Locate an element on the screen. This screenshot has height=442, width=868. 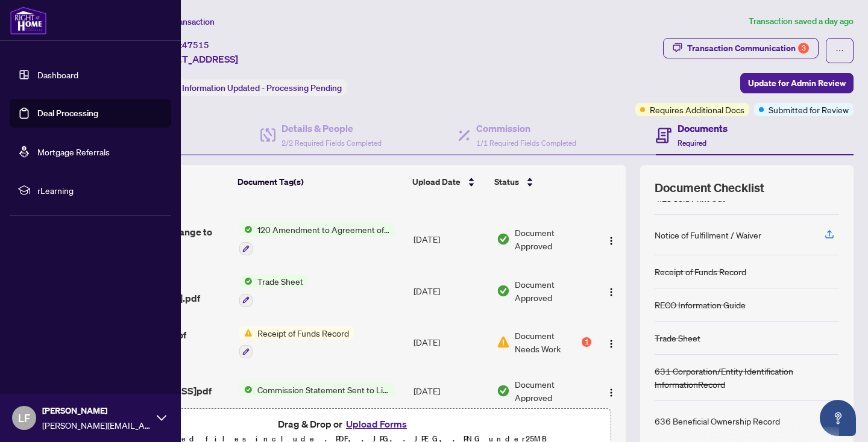
span: Document Needs Work is located at coordinates (547, 342).